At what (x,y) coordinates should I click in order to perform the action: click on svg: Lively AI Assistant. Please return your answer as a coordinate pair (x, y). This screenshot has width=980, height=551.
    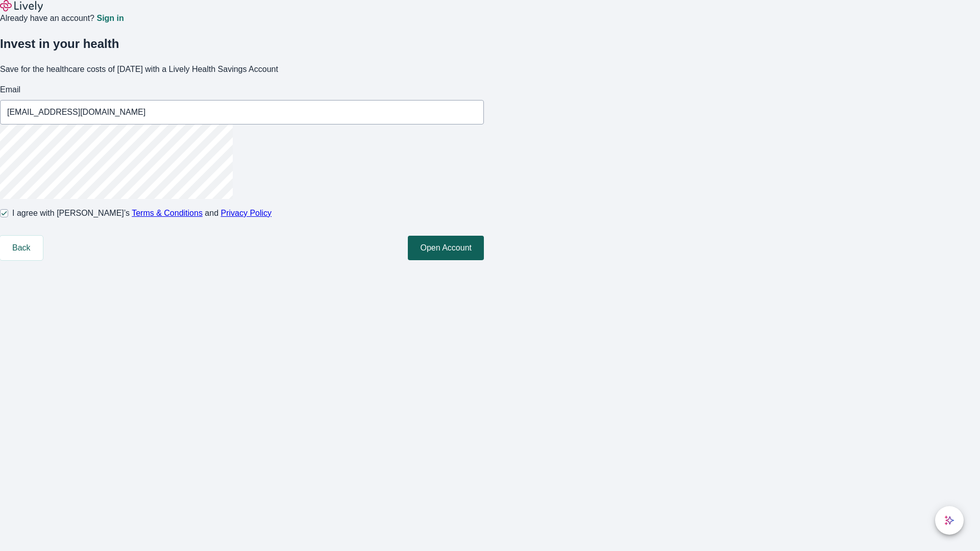
    Looking at the image, I should click on (949, 520).